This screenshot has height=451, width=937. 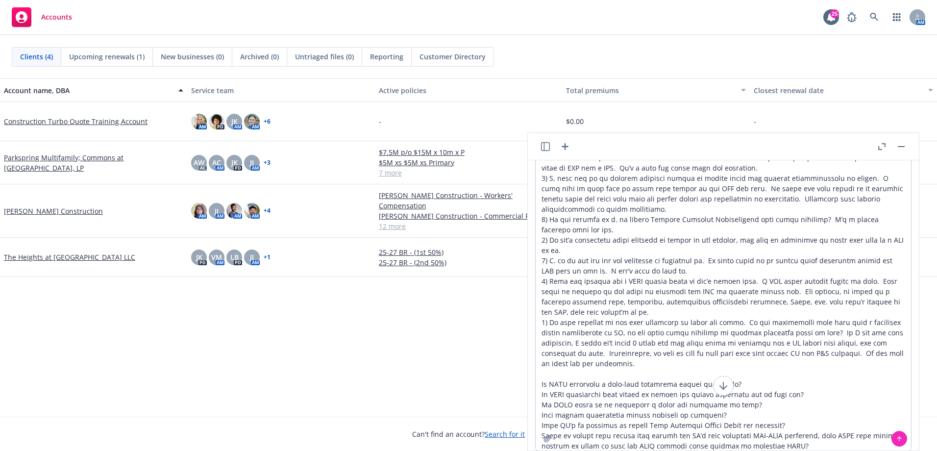 What do you see at coordinates (468, 152) in the screenshot?
I see `a: $7.5M p/o $15M x 10m x P` at bounding box center [468, 152].